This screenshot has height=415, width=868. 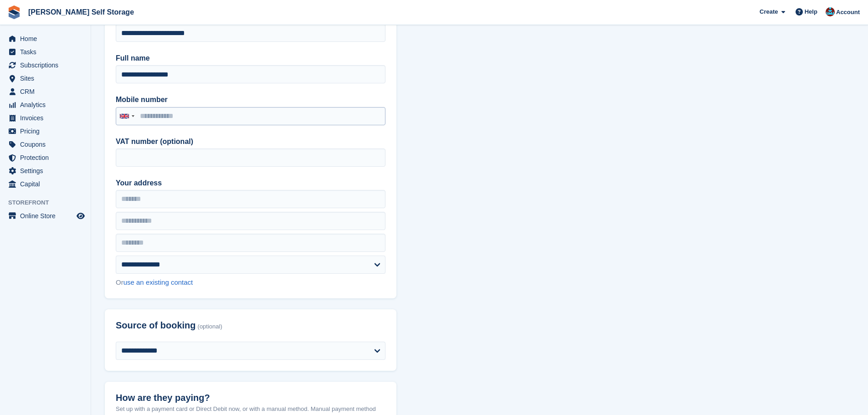 What do you see at coordinates (48, 216) in the screenshot?
I see `span: Online Store` at bounding box center [48, 216].